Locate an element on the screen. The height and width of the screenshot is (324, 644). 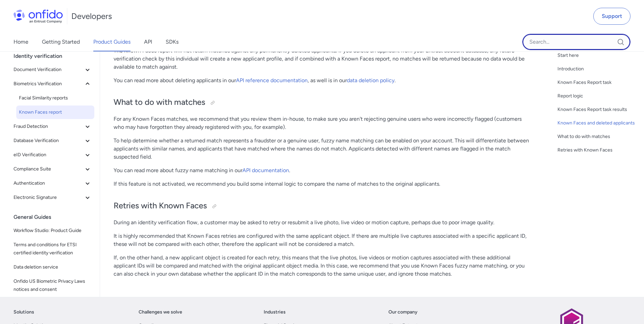
div: General Guides is located at coordinates (55, 217).